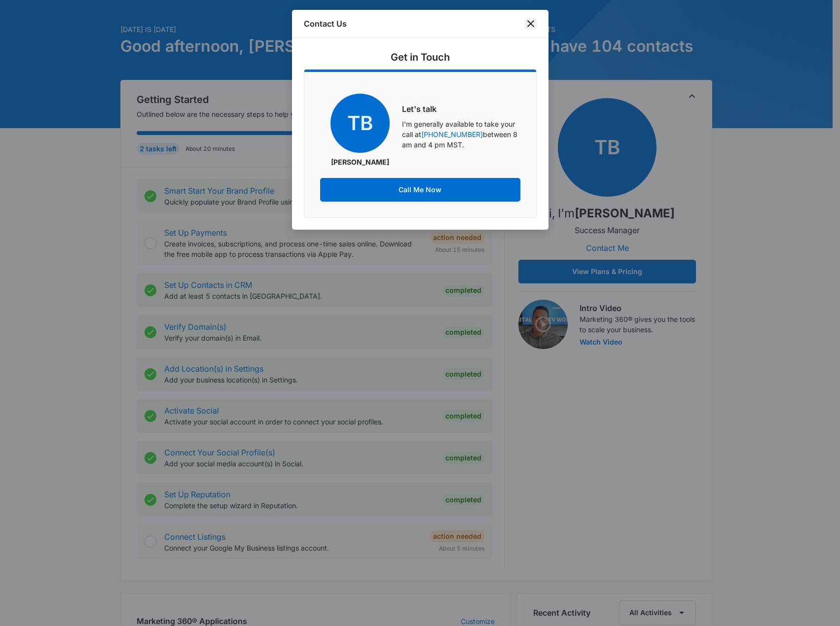 This screenshot has height=626, width=840. Describe the element at coordinates (325, 24) in the screenshot. I see `h1: Contact Us` at that location.